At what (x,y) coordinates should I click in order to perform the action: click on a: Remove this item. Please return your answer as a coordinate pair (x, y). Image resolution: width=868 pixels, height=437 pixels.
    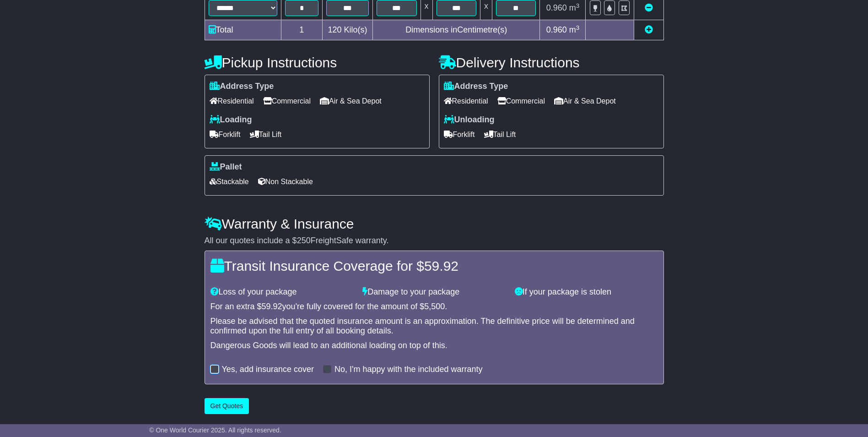
    Looking at the image, I should click on (649, 8).